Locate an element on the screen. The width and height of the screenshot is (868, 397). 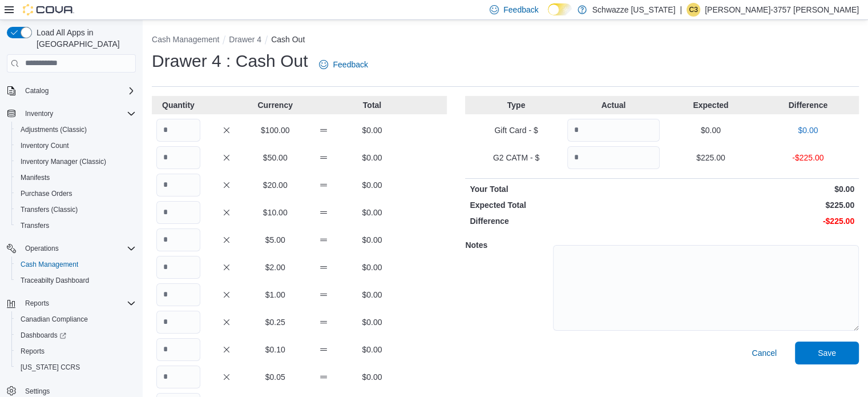
span: Adjustments (Classic) is located at coordinates (54, 129).